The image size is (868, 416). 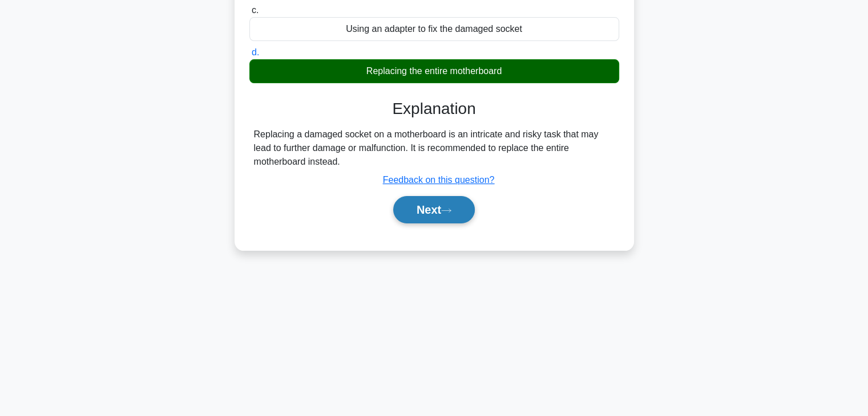 I want to click on div: Using an adapter to fix the damaged socket, so click(x=434, y=29).